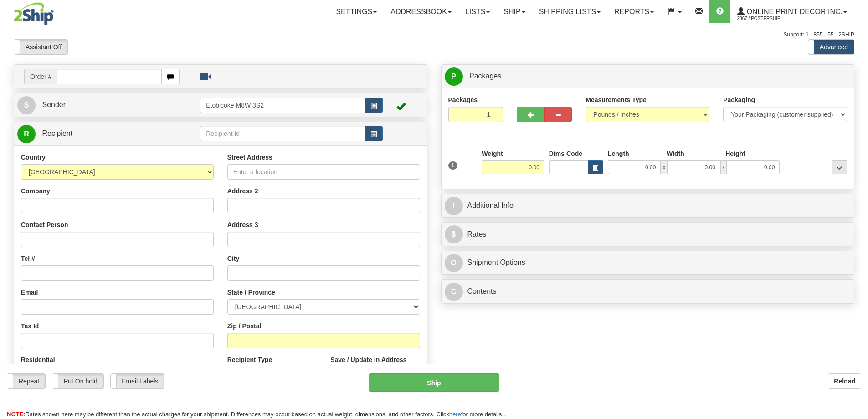 The height and width of the screenshot is (419, 868). What do you see at coordinates (793, 11) in the screenshot?
I see `span: Online Print Decor Inc.` at bounding box center [793, 11].